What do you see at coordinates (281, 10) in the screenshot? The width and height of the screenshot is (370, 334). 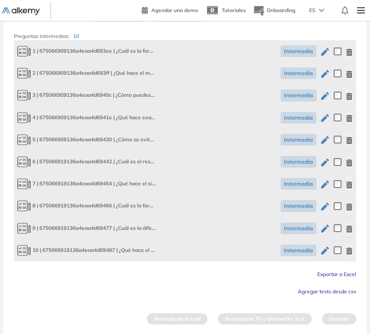 I see `span: Onboarding` at bounding box center [281, 10].